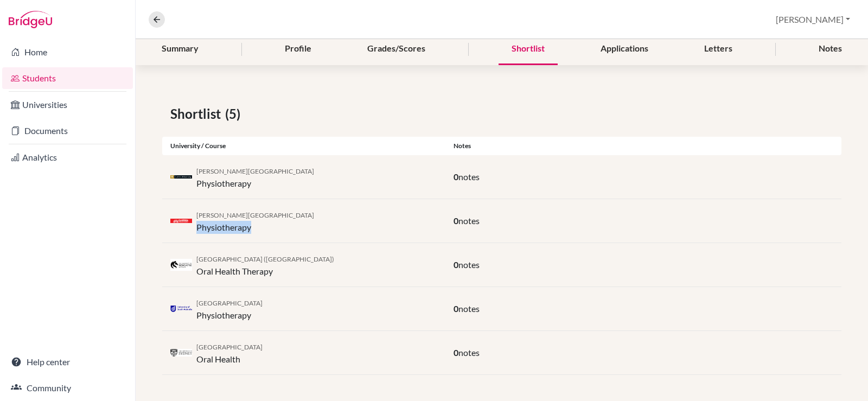 This screenshot has height=401, width=868. Describe the element at coordinates (67, 104) in the screenshot. I see `a: Universities` at that location.